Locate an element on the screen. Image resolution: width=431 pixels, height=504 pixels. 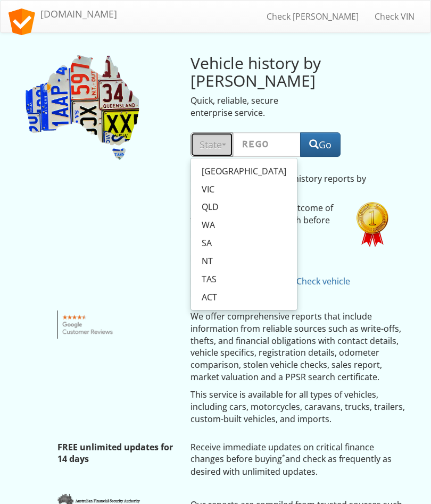
span: TAS is located at coordinates (209, 279).